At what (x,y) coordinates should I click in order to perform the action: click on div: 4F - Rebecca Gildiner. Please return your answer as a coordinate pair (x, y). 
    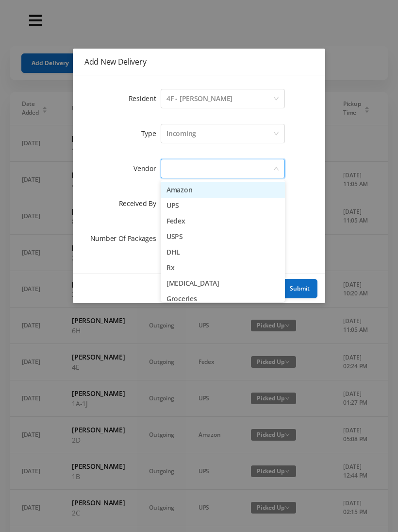
    Looking at the image, I should click on (200, 99).